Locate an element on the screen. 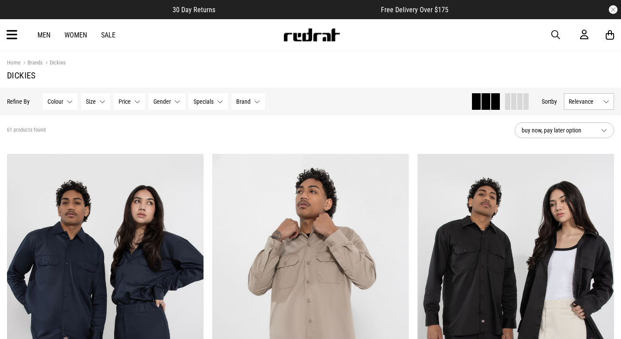 This screenshot has width=621, height=339. button: Price is located at coordinates (129, 102).